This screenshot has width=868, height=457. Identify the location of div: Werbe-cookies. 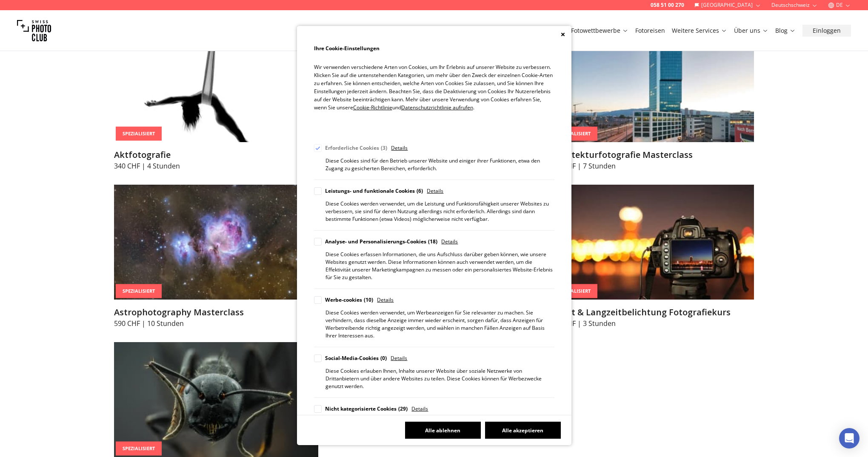
(350, 301).